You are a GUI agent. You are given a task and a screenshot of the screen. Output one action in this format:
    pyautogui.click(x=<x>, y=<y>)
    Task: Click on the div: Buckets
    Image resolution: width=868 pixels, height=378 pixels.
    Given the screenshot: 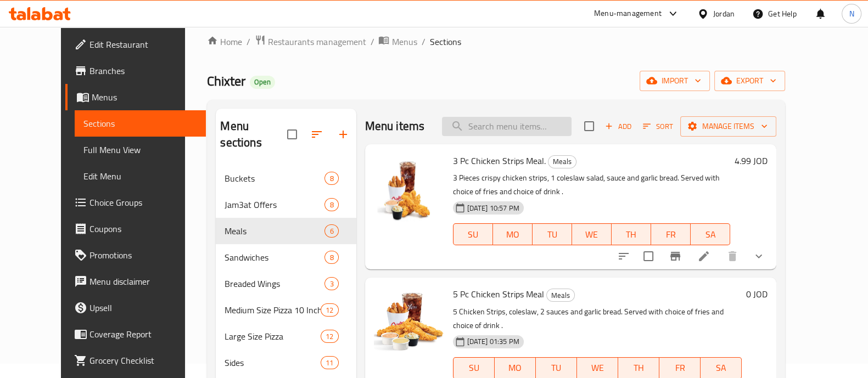 What is the action you would take?
    pyautogui.click(x=275, y=178)
    